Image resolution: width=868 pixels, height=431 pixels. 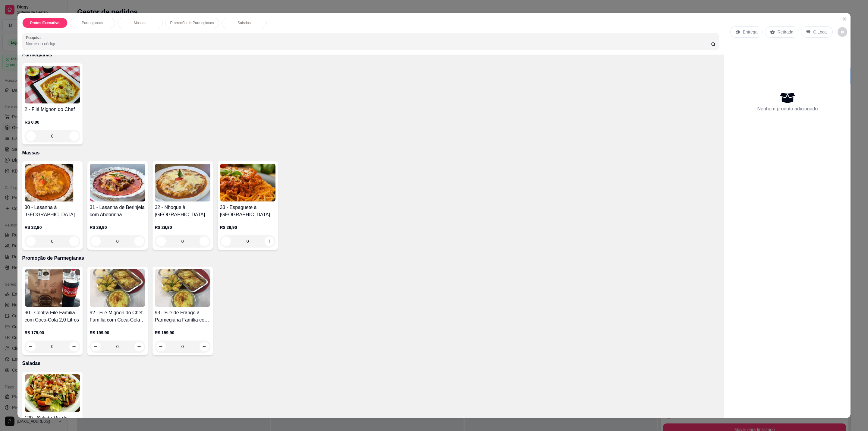 I want to click on input: Pesquisa, so click(x=369, y=43).